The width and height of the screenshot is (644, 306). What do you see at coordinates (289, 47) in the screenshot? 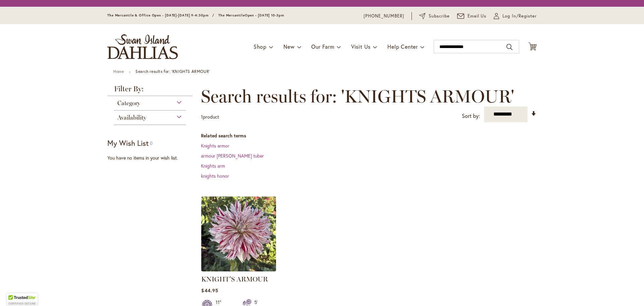
I see `span: New` at bounding box center [289, 47].